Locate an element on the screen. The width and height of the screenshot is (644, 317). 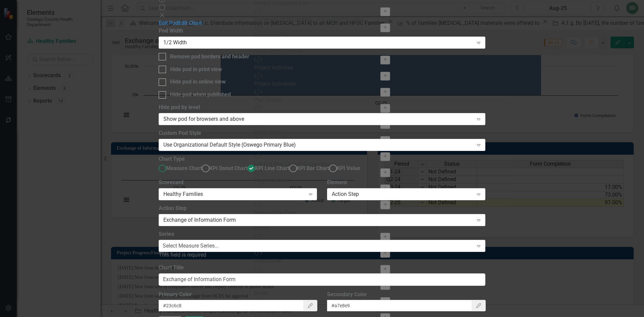
label: Primary Color is located at coordinates (238, 294).